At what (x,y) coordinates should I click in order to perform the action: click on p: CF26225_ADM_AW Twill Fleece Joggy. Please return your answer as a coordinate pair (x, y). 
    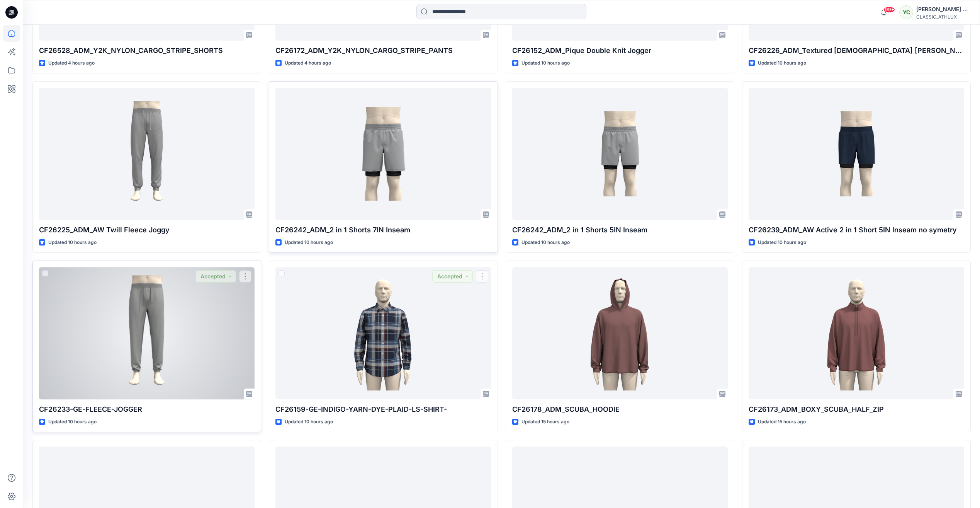
    Looking at the image, I should click on (147, 230).